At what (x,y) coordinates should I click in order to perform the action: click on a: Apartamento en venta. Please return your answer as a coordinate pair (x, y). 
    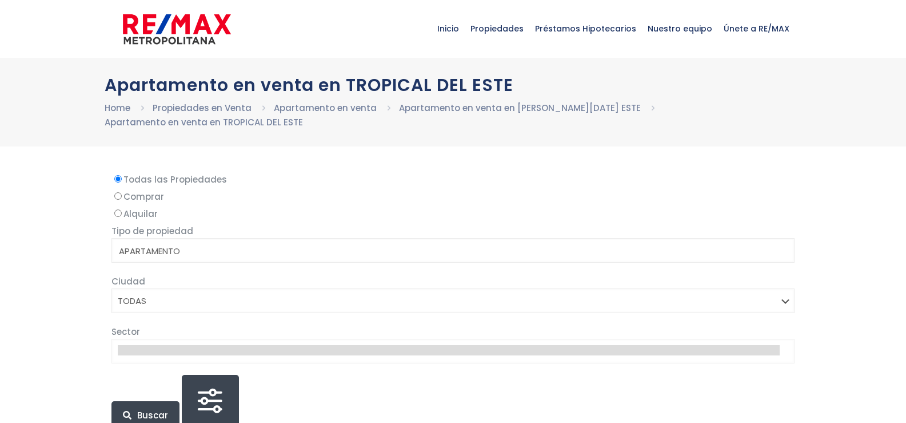
    Looking at the image, I should click on (325, 108).